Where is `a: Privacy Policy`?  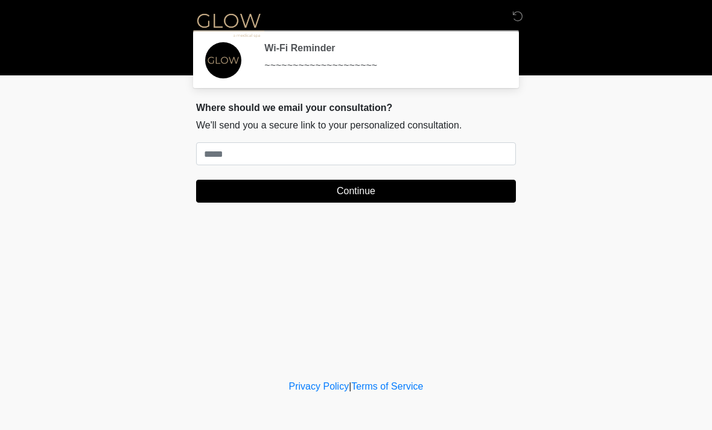
a: Privacy Policy is located at coordinates (319, 386).